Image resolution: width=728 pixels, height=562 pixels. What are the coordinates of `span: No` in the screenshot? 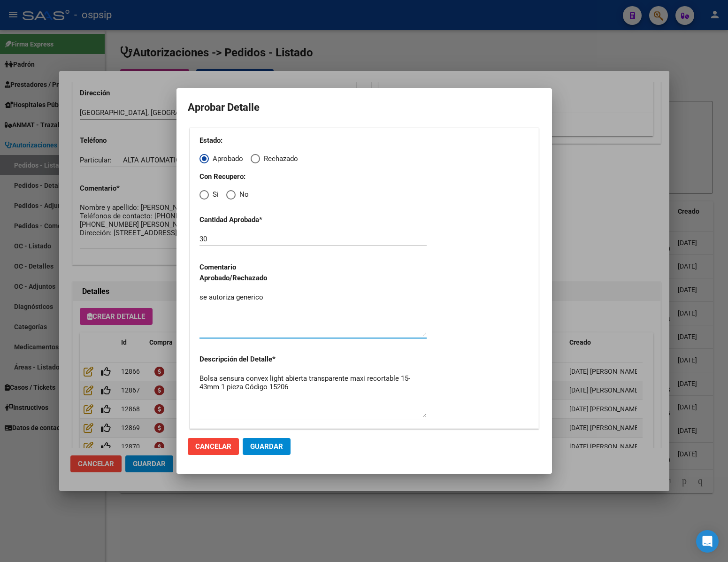 It's located at (242, 194).